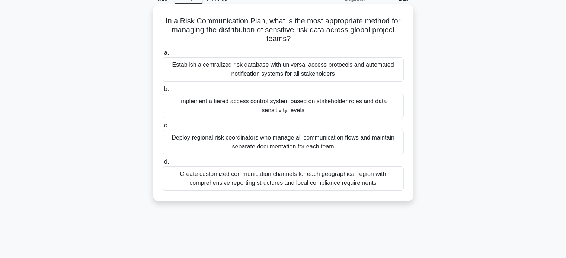  Describe the element at coordinates (283, 106) in the screenshot. I see `div: Implement a tiered access control system based on stakeholder roles and data sensitivity levels` at that location.